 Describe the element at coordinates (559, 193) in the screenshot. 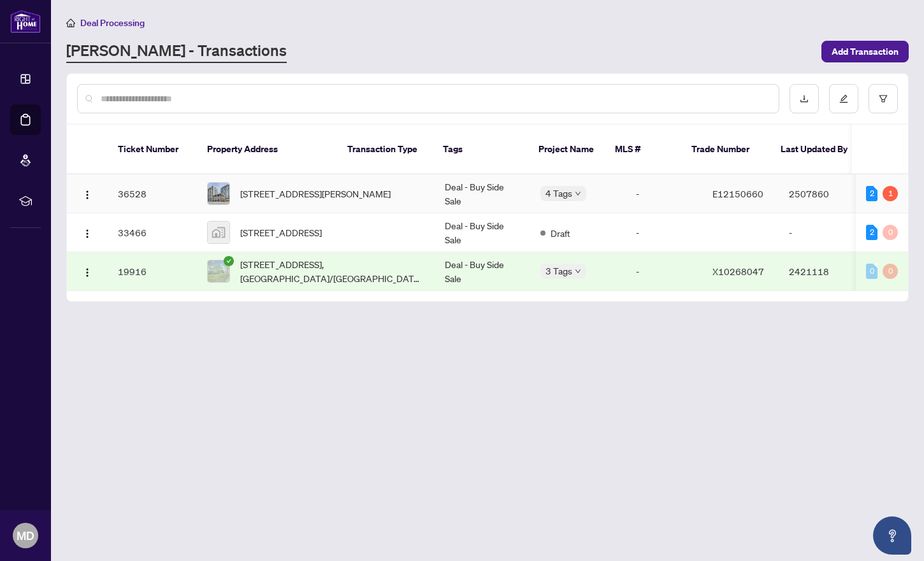

I see `span: 4 Tags` at that location.